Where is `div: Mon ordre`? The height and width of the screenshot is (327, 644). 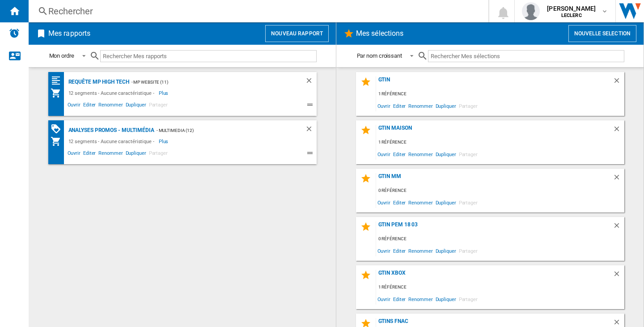 div: Mon ordre is located at coordinates (62, 55).